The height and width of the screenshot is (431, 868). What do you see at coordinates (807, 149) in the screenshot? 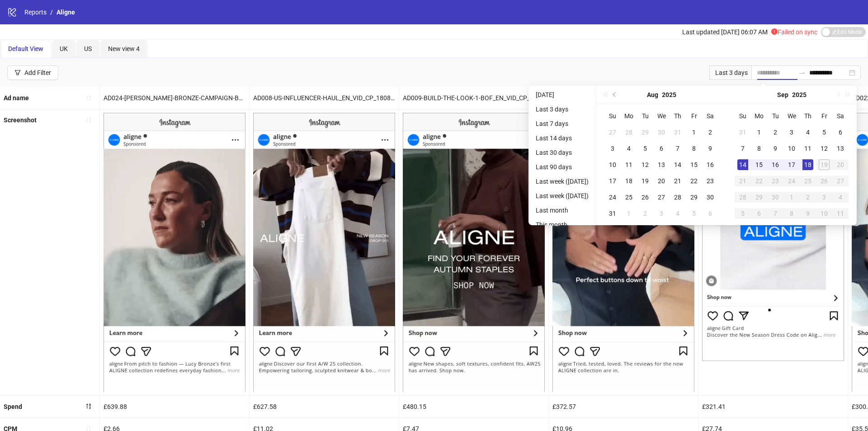
I see `td: 2025-09-11` at bounding box center [807, 149].